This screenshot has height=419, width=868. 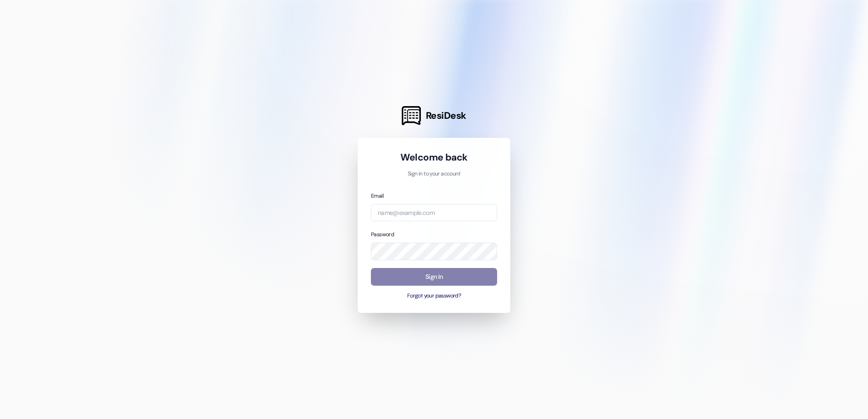 What do you see at coordinates (434, 174) in the screenshot?
I see `p: Sign in to your account` at bounding box center [434, 174].